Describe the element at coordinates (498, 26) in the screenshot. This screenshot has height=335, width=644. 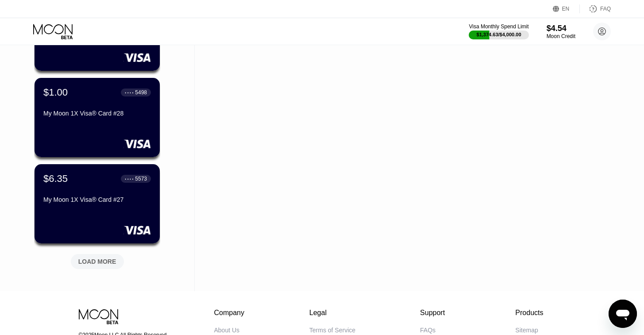
I see `div: Visa Monthly Spend Limit` at that location.